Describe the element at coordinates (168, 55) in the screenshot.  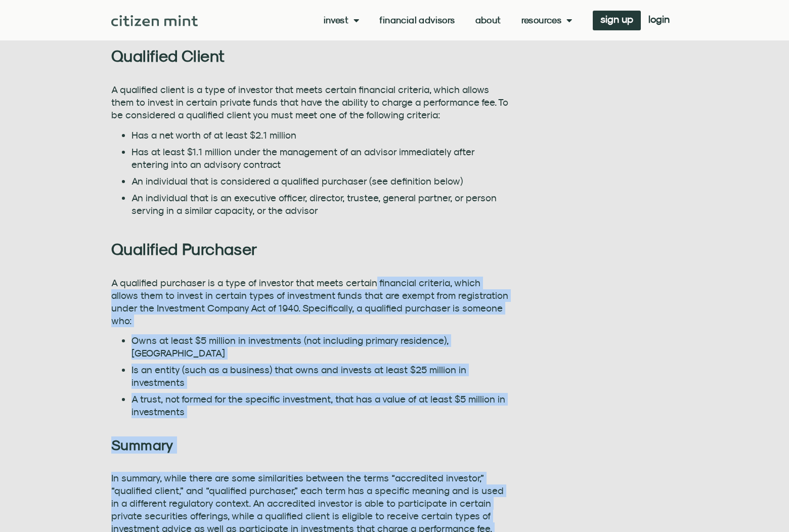
I see `b: Qualified Client` at that location.